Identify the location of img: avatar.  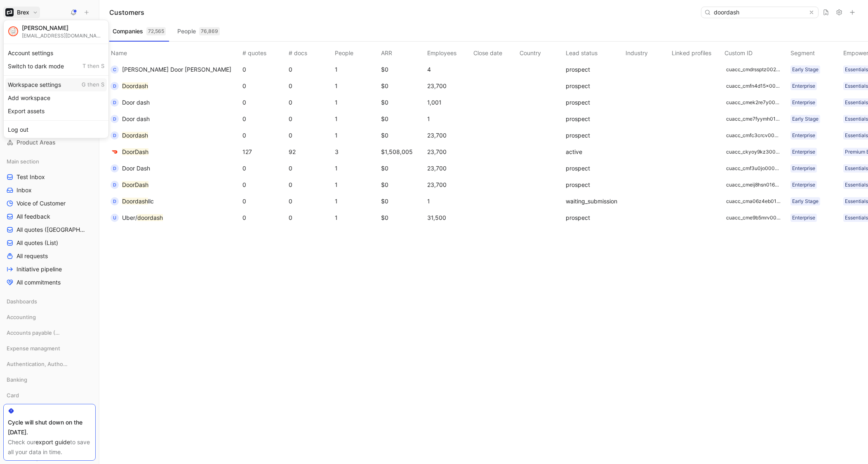
(13, 31).